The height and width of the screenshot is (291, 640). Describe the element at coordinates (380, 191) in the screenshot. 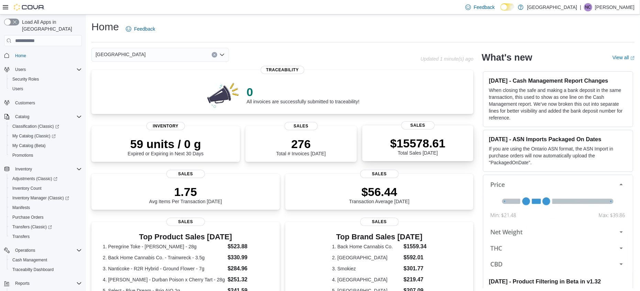

I see `p: $56.44` at that location.